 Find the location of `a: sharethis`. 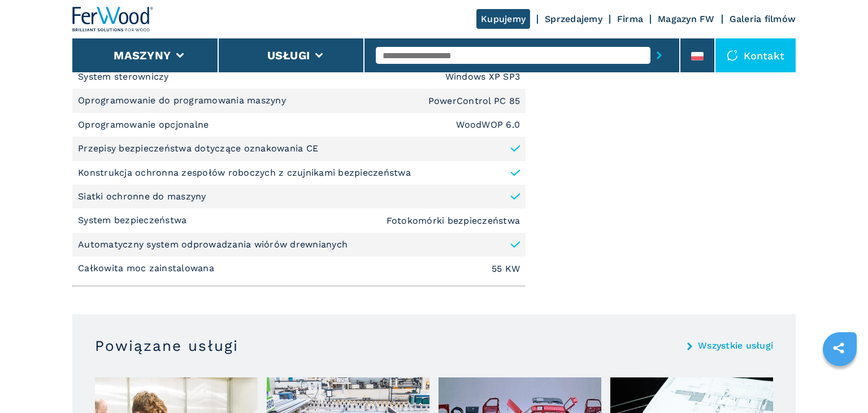

a: sharethis is located at coordinates (838, 348).